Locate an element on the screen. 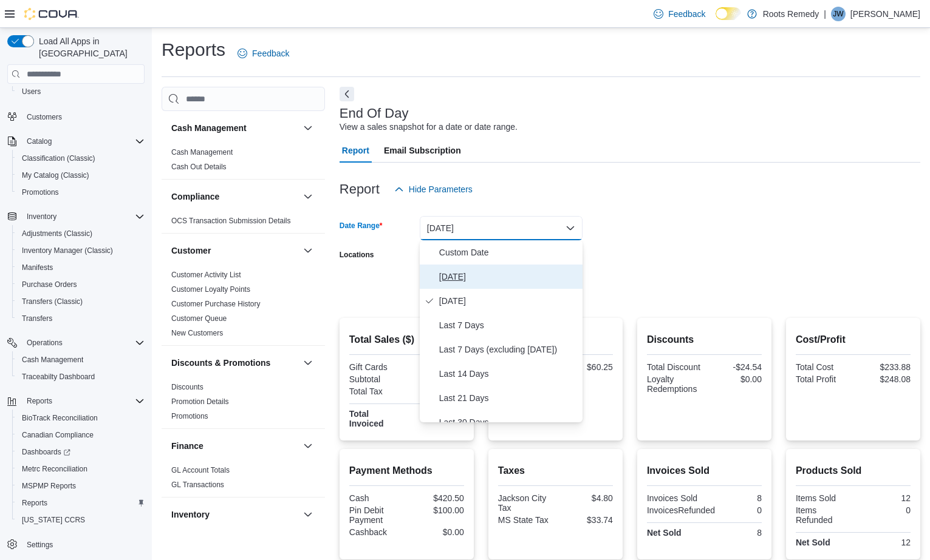 This screenshot has height=560, width=930. div: Gift Cards is located at coordinates (376, 367).